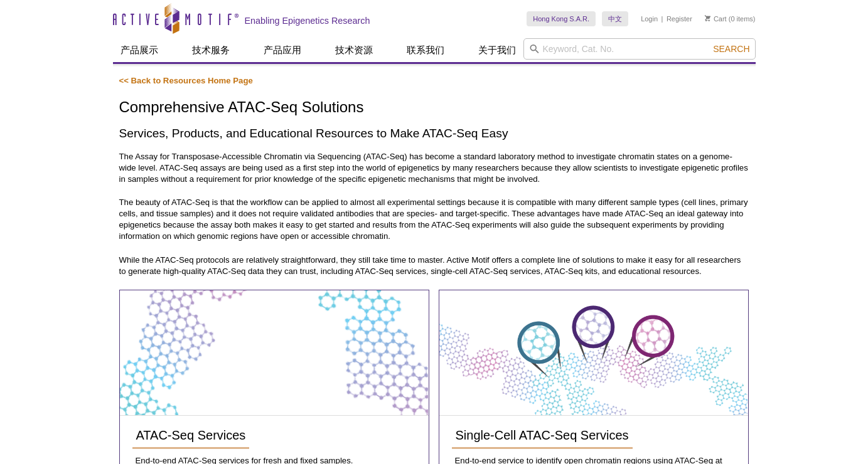  I want to click on a: 中文, so click(615, 18).